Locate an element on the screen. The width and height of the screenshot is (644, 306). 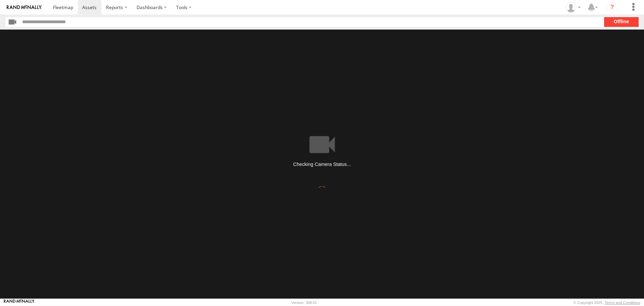
a: Terms and Conditions is located at coordinates (623, 302).